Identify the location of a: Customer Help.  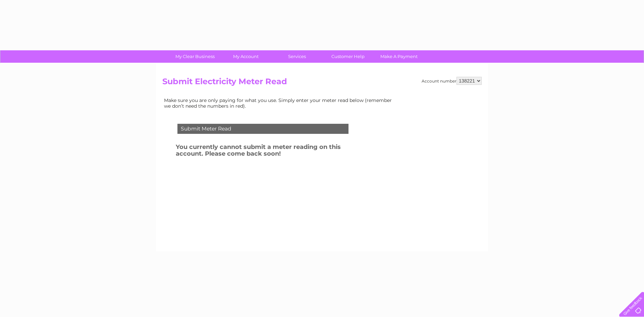
(348, 57).